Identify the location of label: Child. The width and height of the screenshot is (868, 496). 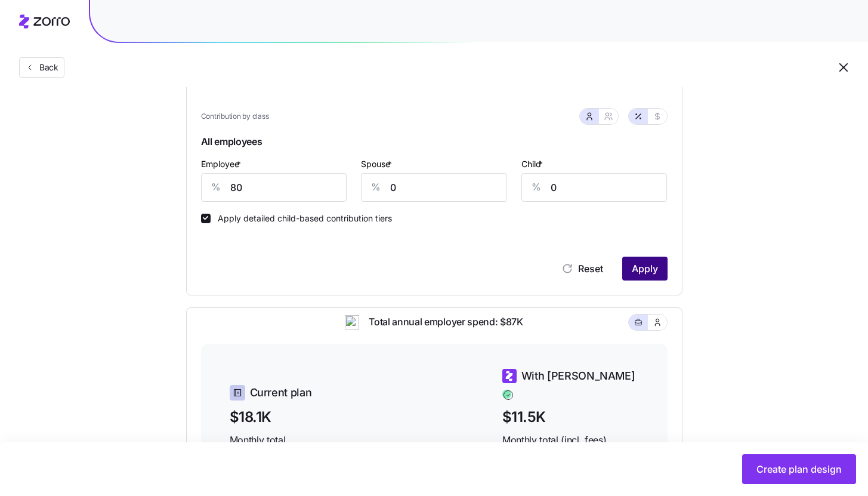
(534, 164).